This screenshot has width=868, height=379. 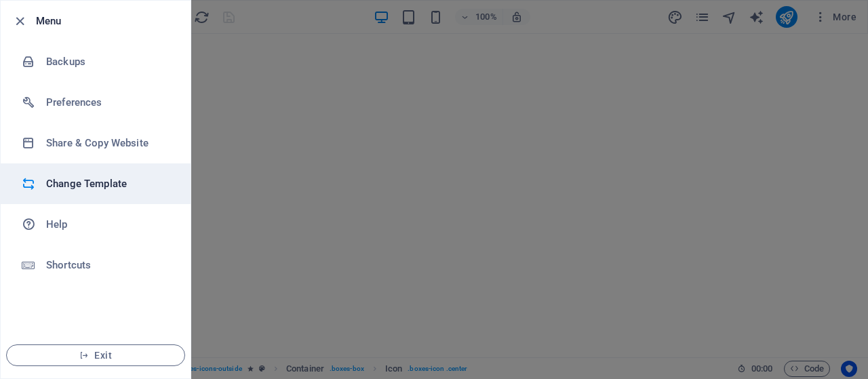 What do you see at coordinates (96, 355) in the screenshot?
I see `button: Exit` at bounding box center [96, 355].